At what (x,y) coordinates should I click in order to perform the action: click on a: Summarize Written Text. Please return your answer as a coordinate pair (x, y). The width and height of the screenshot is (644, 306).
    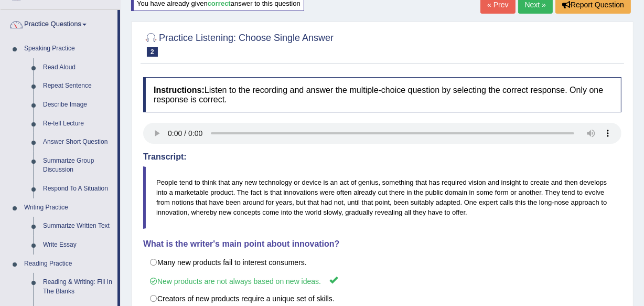
    Looking at the image, I should click on (78, 226).